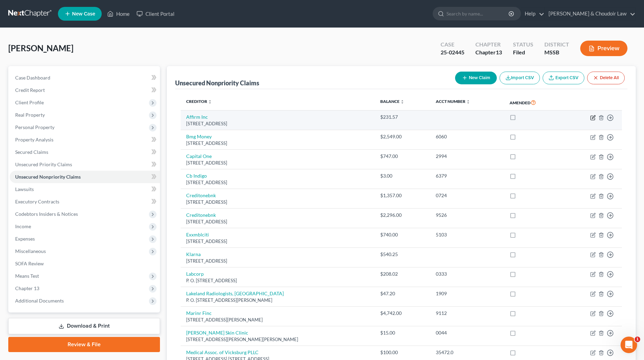 The height and width of the screenshot is (360, 644). Describe the element at coordinates (478, 14) in the screenshot. I see `input: Search by name...` at that location.